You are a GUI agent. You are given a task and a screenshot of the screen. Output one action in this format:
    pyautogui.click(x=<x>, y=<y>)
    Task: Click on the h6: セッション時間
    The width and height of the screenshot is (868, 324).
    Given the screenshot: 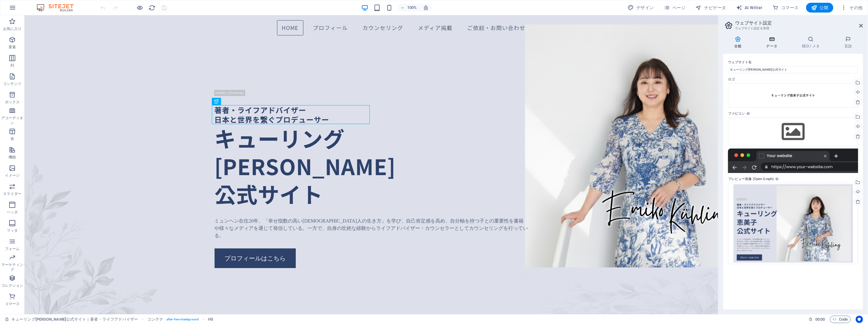 What is the action you would take?
    pyautogui.click(x=817, y=320)
    